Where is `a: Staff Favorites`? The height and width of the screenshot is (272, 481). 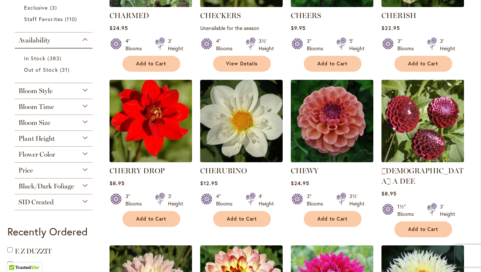
a: Staff Favorites is located at coordinates (54, 19).